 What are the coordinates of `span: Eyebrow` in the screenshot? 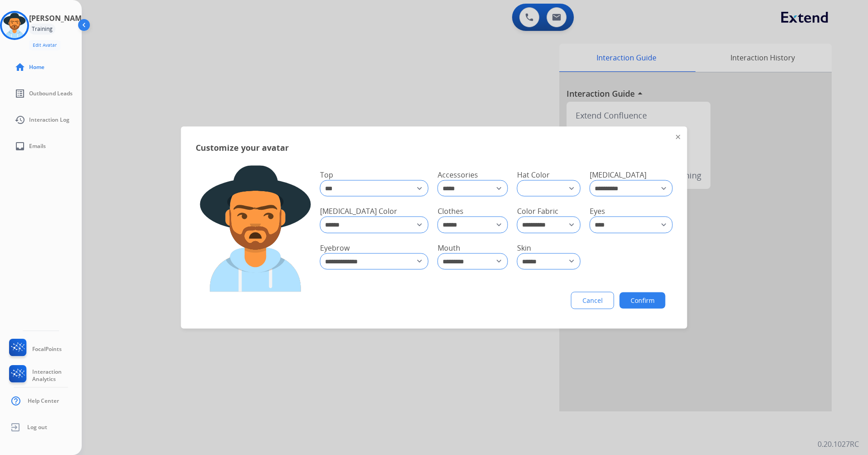 It's located at (335, 248).